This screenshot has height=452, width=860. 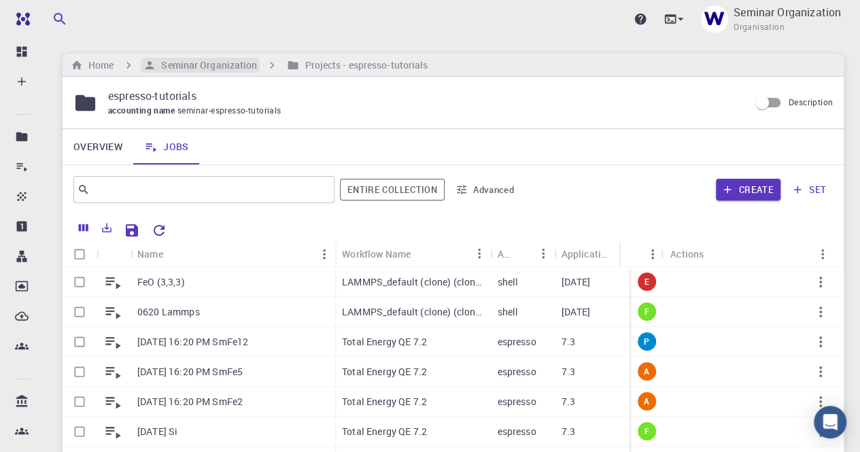 What do you see at coordinates (98, 147) in the screenshot?
I see `a: Overview` at bounding box center [98, 147].